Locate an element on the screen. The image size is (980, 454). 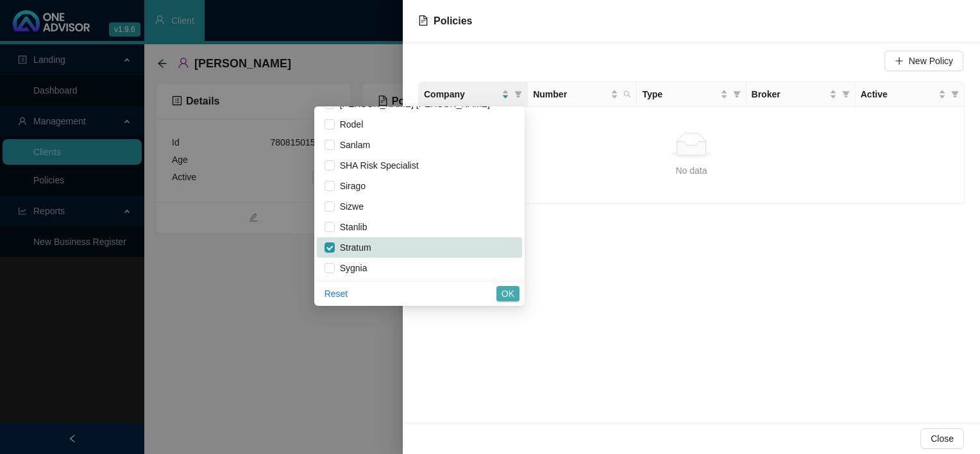
span: Sirago is located at coordinates (350, 187).